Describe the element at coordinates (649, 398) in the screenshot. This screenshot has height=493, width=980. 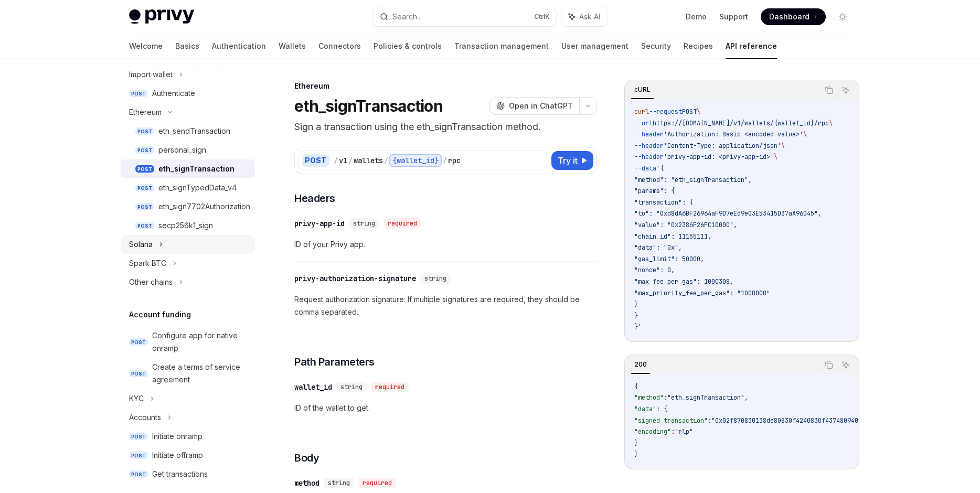
I see `span: "method"` at that location.